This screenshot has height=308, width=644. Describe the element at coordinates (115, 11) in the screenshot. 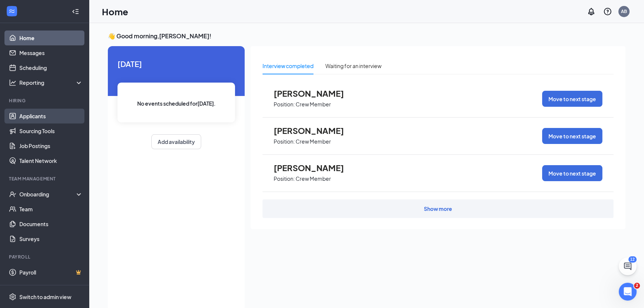

I see `h1: Home` at that location.